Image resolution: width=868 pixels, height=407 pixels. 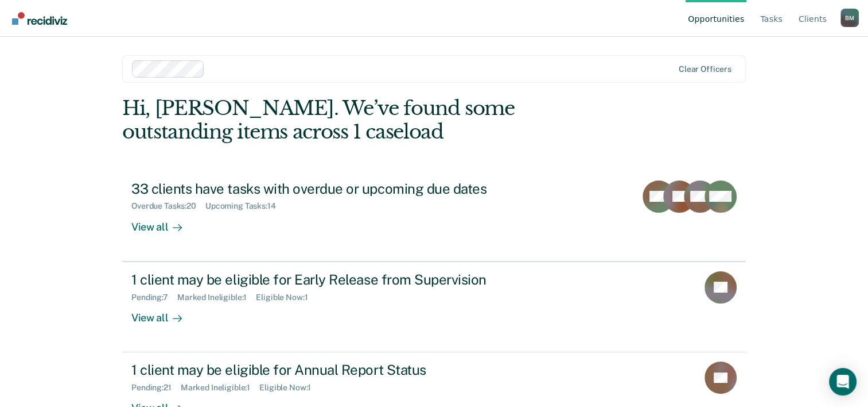 What do you see at coordinates (333, 279) in the screenshot?
I see `div: 1 client may be eligible for Early Release from Supervision` at bounding box center [333, 279].